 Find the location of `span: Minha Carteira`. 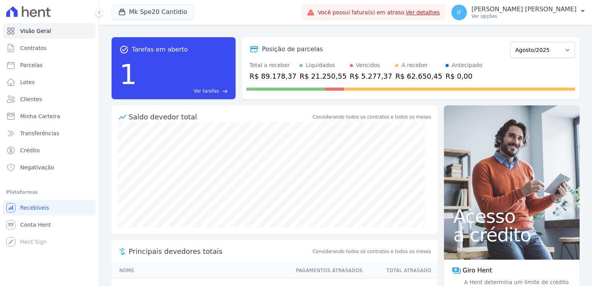

span: Minha Carteira is located at coordinates (40, 116).